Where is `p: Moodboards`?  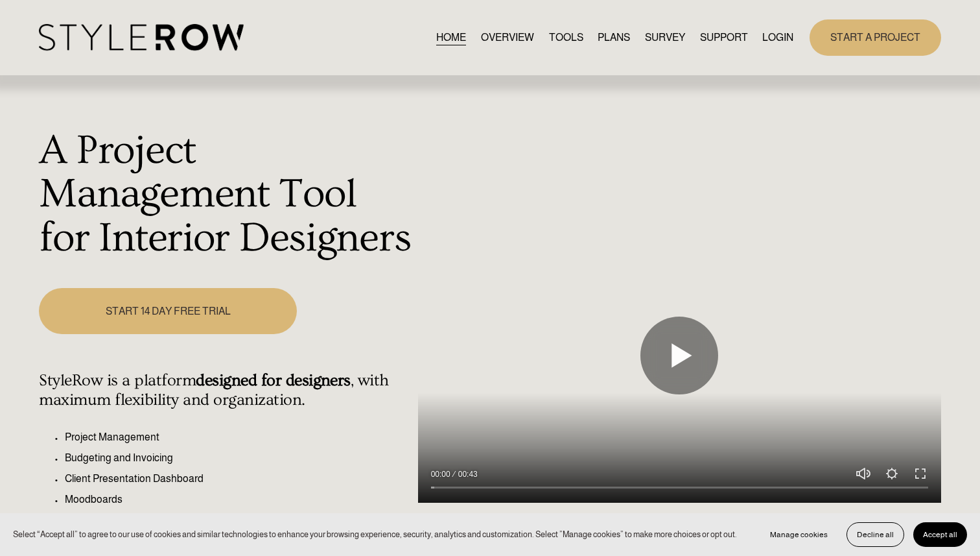
p: Moodboards is located at coordinates (238, 499).